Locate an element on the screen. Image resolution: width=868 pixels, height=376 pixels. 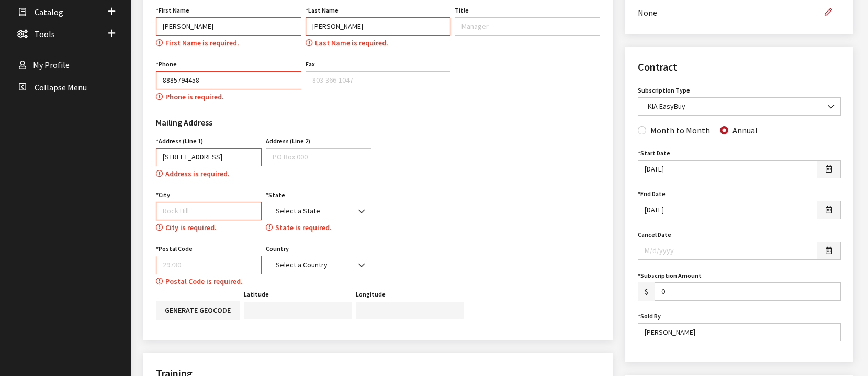
span: State is required. is located at coordinates (304, 227).